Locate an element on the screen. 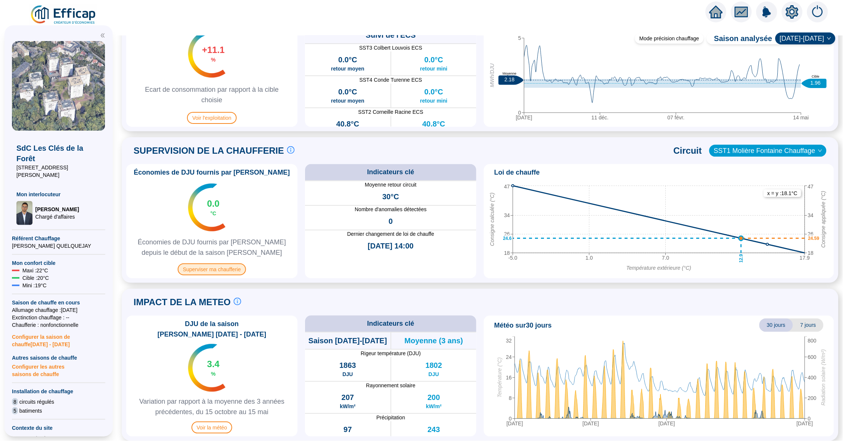 The height and width of the screenshot is (441, 843). tspan: 07 févr. is located at coordinates (676, 118).